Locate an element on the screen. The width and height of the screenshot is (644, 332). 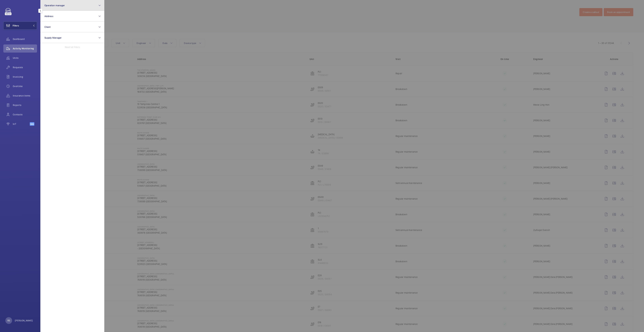
span: Beta is located at coordinates (32, 124).